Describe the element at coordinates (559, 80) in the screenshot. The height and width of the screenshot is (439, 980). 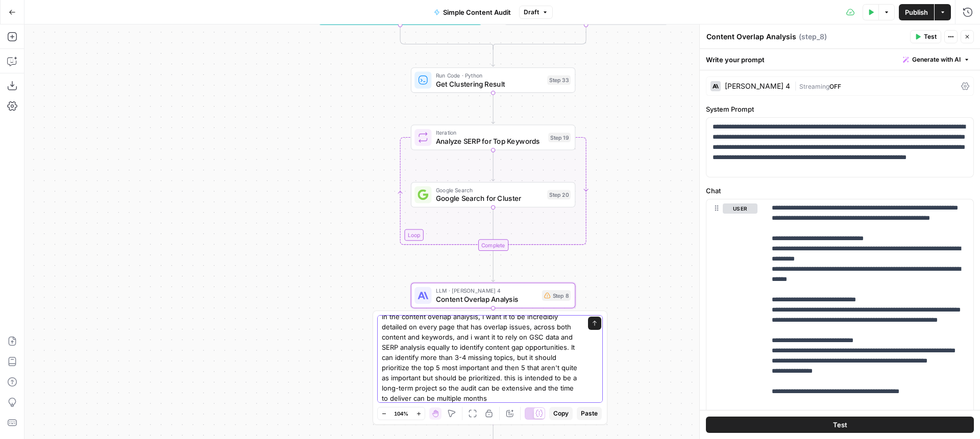
I see `div: Step 33` at that location.